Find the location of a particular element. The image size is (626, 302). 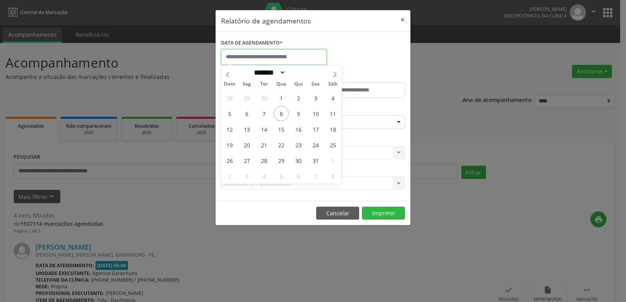

span: Qua is located at coordinates (281, 84).